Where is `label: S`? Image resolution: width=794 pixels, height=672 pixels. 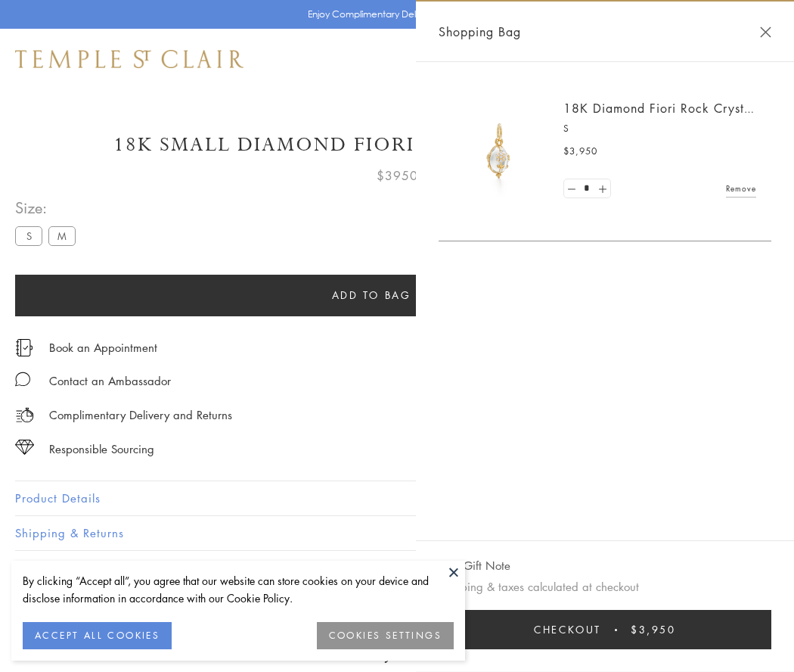 label: S is located at coordinates (29, 235).